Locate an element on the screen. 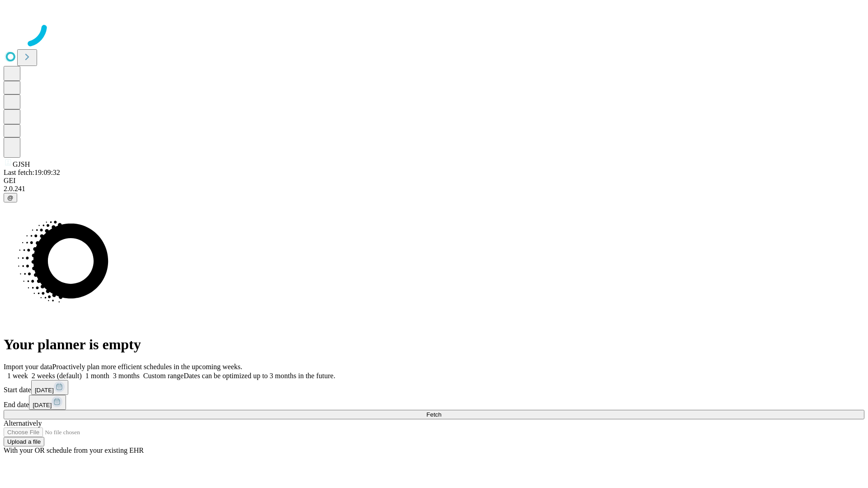 The width and height of the screenshot is (868, 488). span: Alternatively is located at coordinates (23, 423).